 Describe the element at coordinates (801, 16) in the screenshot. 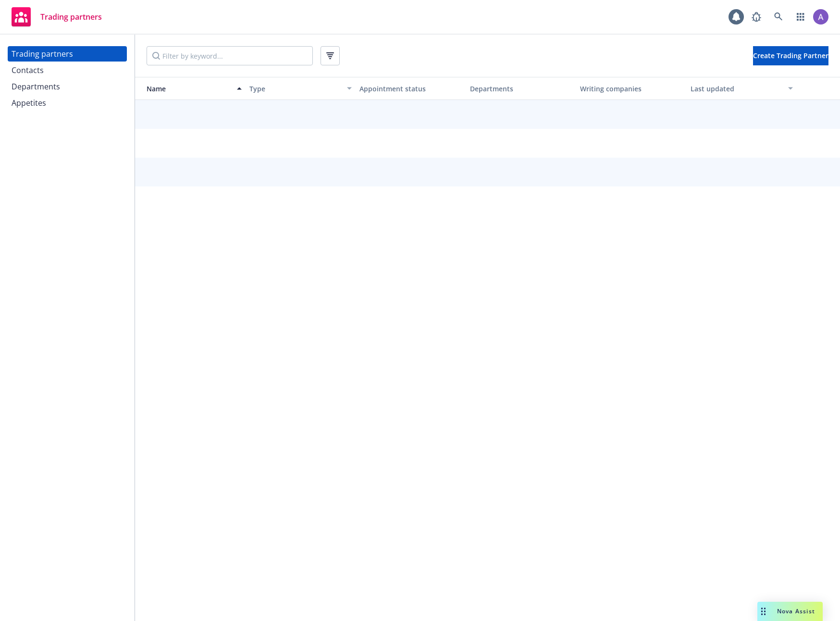

I see `a: Switch app` at that location.